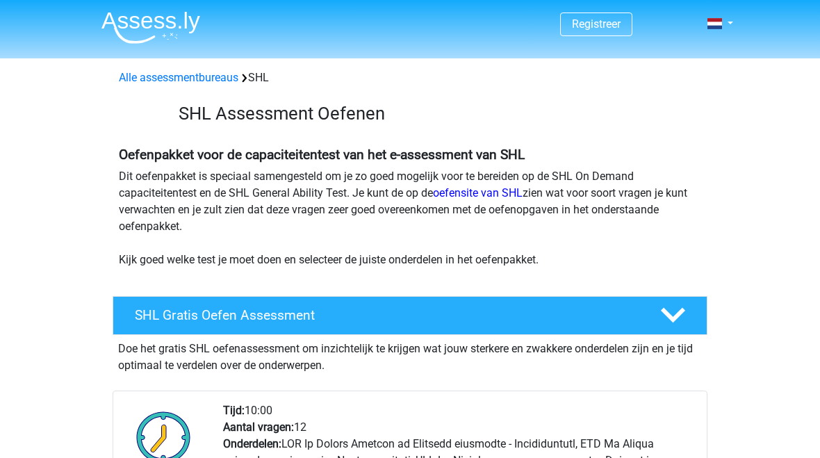 This screenshot has width=820, height=458. Describe the element at coordinates (410, 354) in the screenshot. I see `div: Doe het gratis SHL oefenassessment om inzichtelijk te krijgen wat jouw sterkere en zwakkere onder...` at that location.